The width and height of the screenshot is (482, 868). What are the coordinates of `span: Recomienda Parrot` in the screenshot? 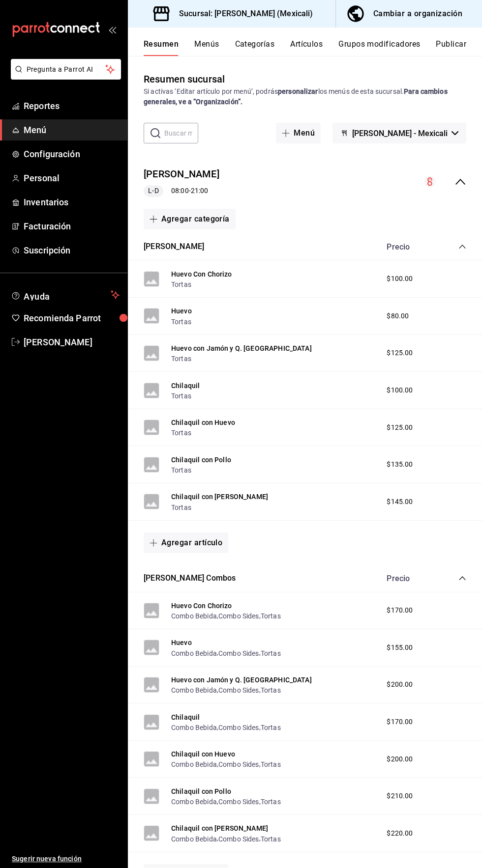 It's located at (72, 318).